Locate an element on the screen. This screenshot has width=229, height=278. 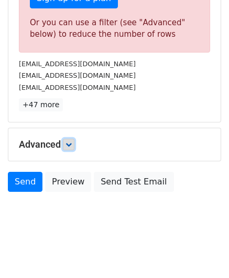
a: Preview is located at coordinates (68, 182).